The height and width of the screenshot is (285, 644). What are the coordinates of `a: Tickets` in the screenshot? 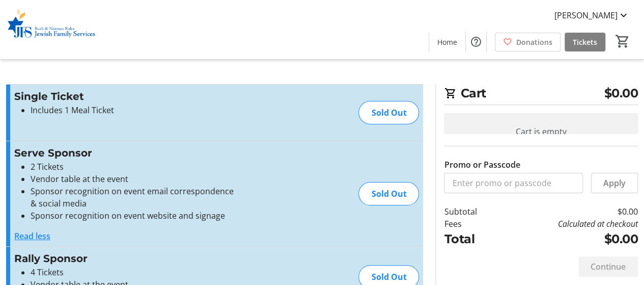 It's located at (585, 42).